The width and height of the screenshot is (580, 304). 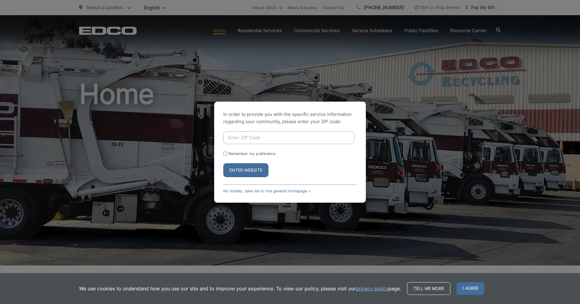 What do you see at coordinates (372, 289) in the screenshot?
I see `a: privacy policy` at bounding box center [372, 289].